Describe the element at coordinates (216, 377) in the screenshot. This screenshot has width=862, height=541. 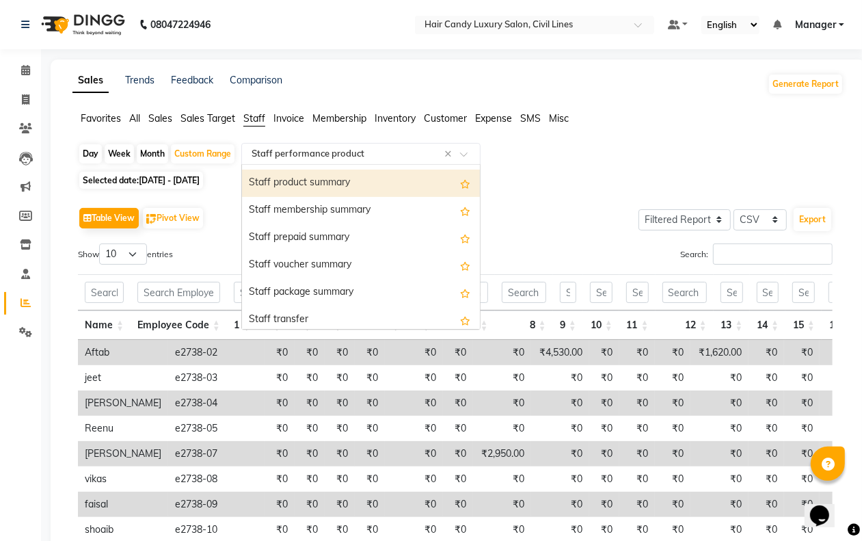
I see `td: e2738-03` at that location.